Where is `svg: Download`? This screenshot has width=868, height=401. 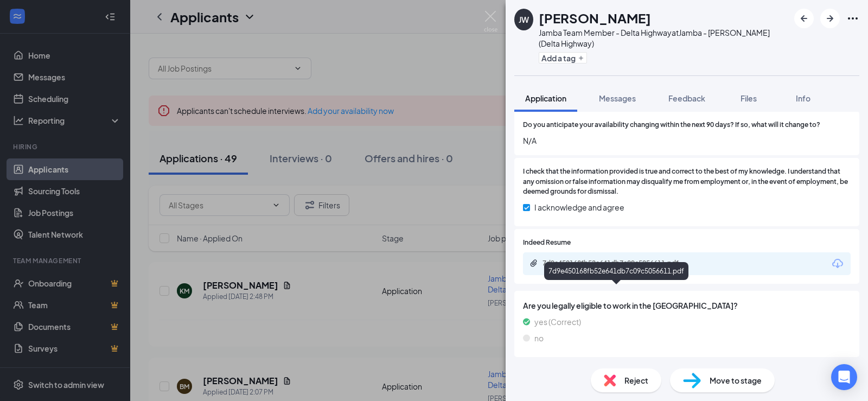
svg: Download is located at coordinates (838, 263).